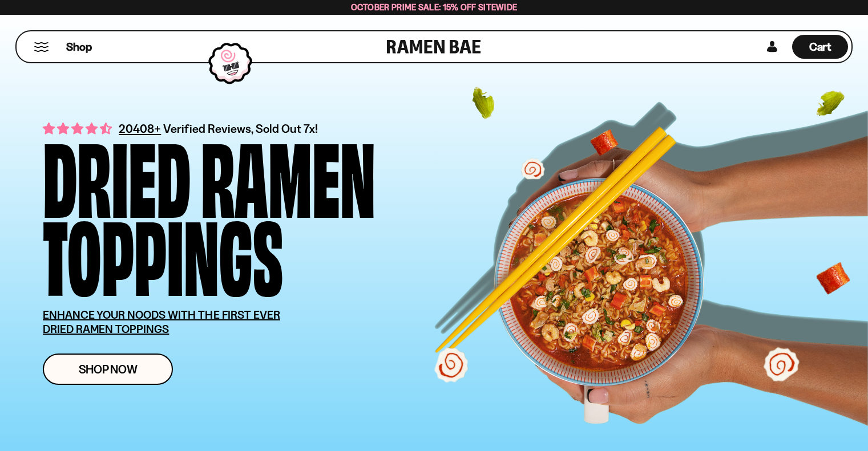  I want to click on span: Cart, so click(820, 47).